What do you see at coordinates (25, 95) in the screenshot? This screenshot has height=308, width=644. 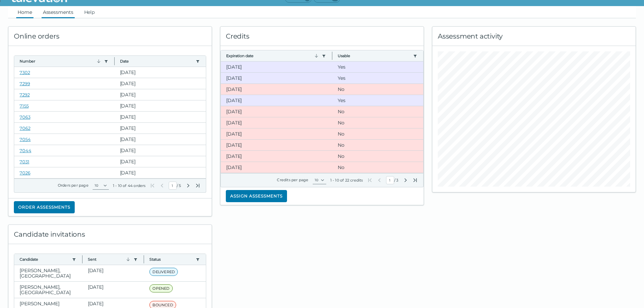 I see `a: 7292` at bounding box center [25, 95].